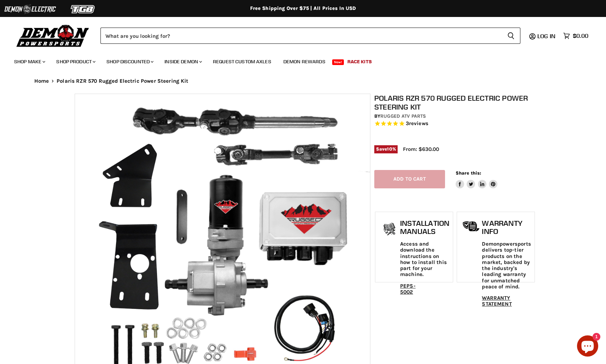  I want to click on a: Shop Discounted, so click(129, 62).